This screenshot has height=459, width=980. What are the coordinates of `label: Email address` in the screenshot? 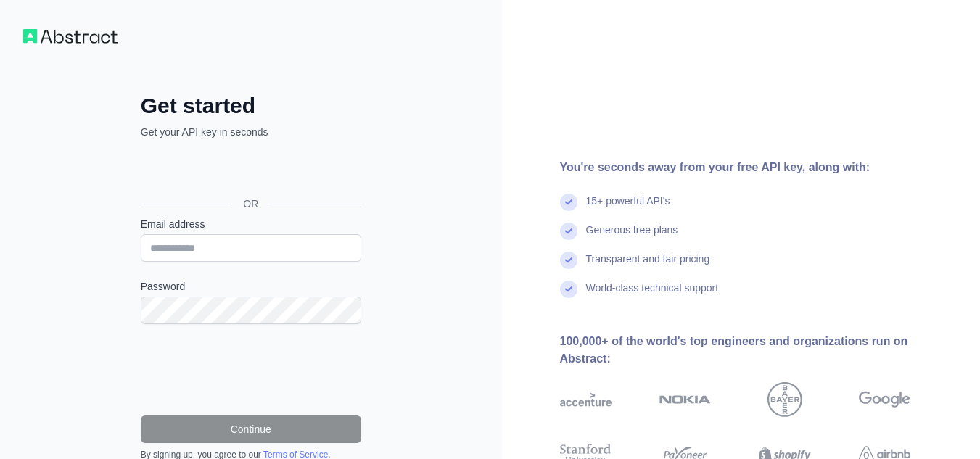 It's located at (251, 224).